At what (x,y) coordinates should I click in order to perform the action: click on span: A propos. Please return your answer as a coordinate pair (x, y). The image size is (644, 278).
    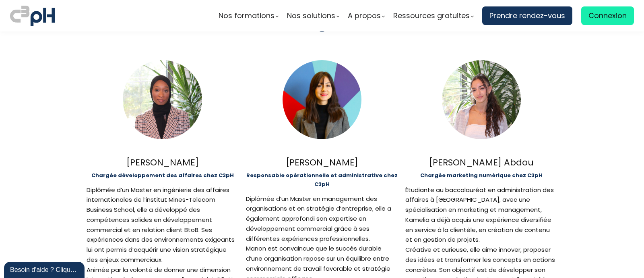
    Looking at the image, I should click on (364, 16).